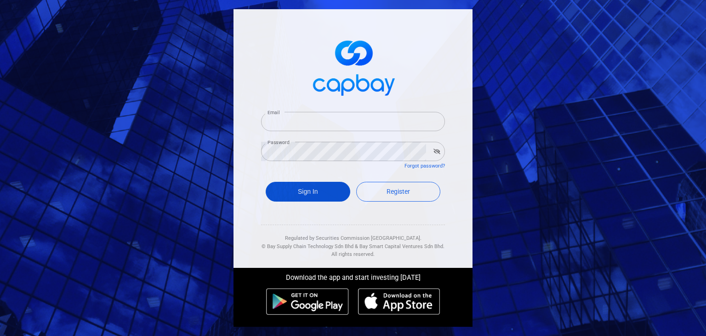 This screenshot has height=336, width=706. Describe the element at coordinates (399, 301) in the screenshot. I see `img: ios` at that location.